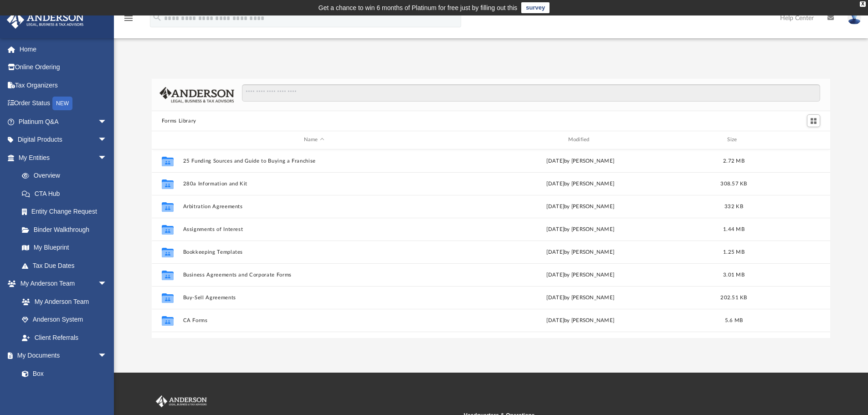  What do you see at coordinates (64, 320) in the screenshot?
I see `a: Anderson System` at bounding box center [64, 320].